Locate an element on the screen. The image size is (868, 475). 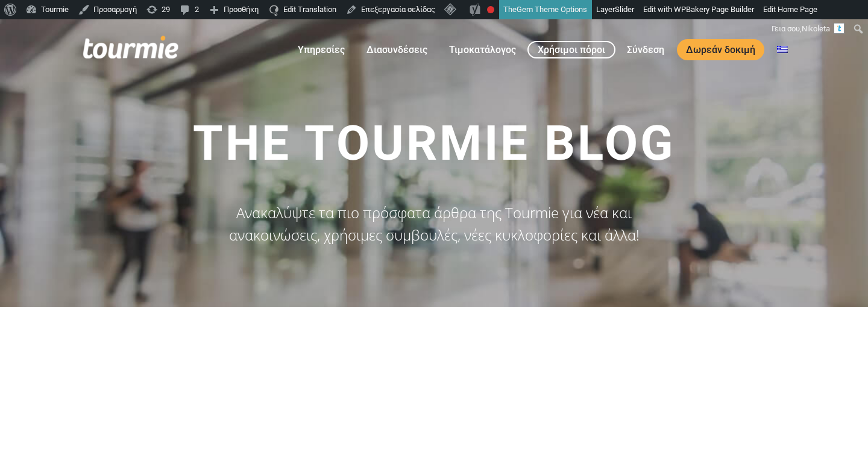
a: Υπηρεσίες is located at coordinates (321, 50).